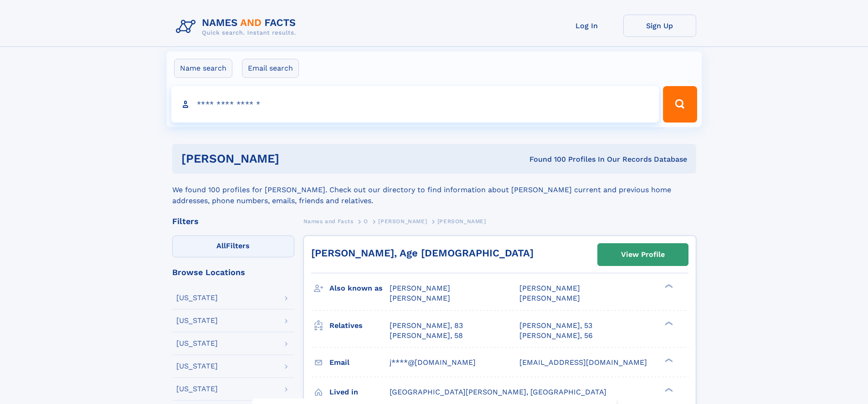 Image resolution: width=868 pixels, height=404 pixels. I want to click on label: Filters, so click(233, 247).